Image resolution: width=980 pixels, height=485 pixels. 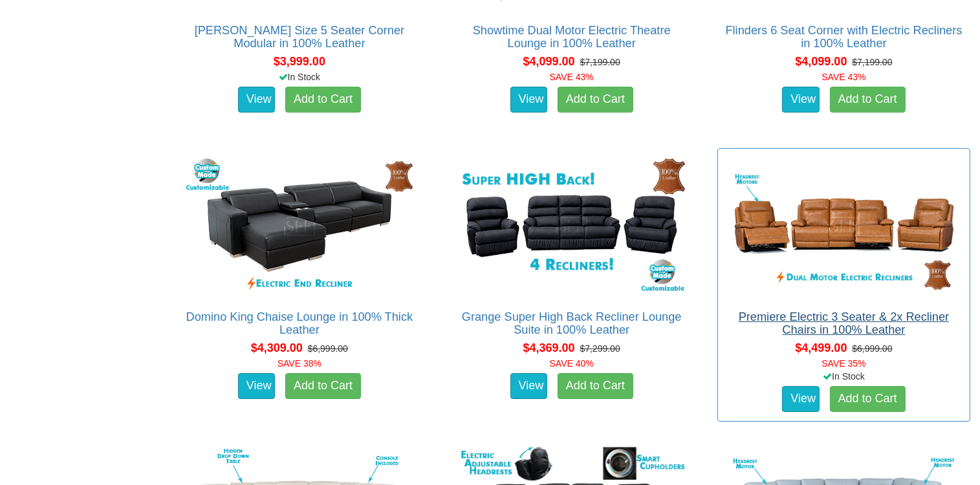 I want to click on del: $7,299.00, so click(x=600, y=349).